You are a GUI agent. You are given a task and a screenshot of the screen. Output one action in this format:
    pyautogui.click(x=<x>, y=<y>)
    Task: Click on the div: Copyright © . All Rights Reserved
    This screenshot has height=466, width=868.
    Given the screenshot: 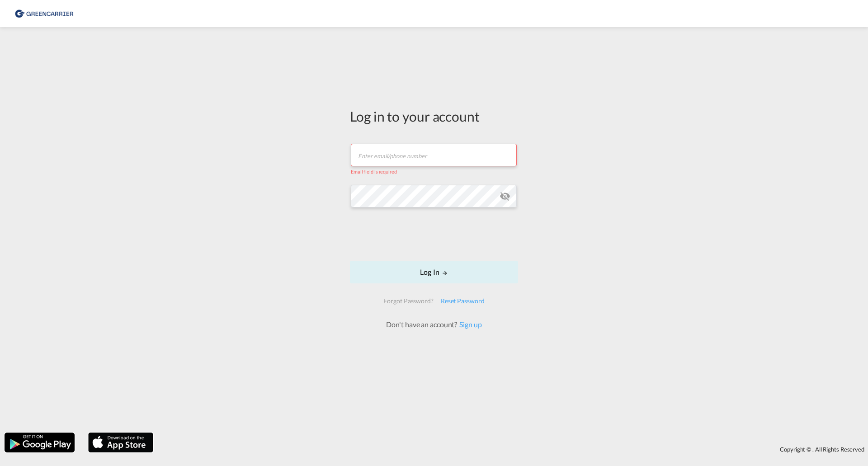 What is the action you would take?
    pyautogui.click(x=512, y=449)
    